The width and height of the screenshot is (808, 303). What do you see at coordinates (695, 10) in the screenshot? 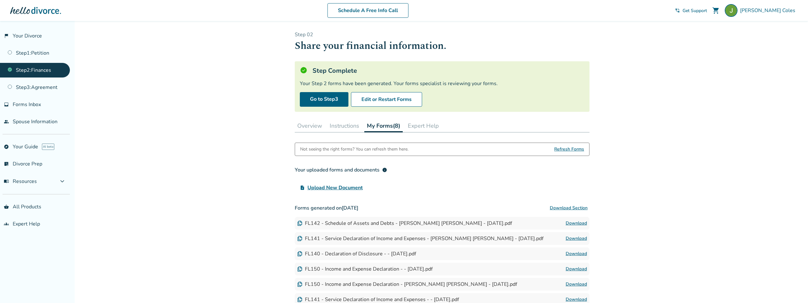
I see `span: Get Support` at bounding box center [695, 10].